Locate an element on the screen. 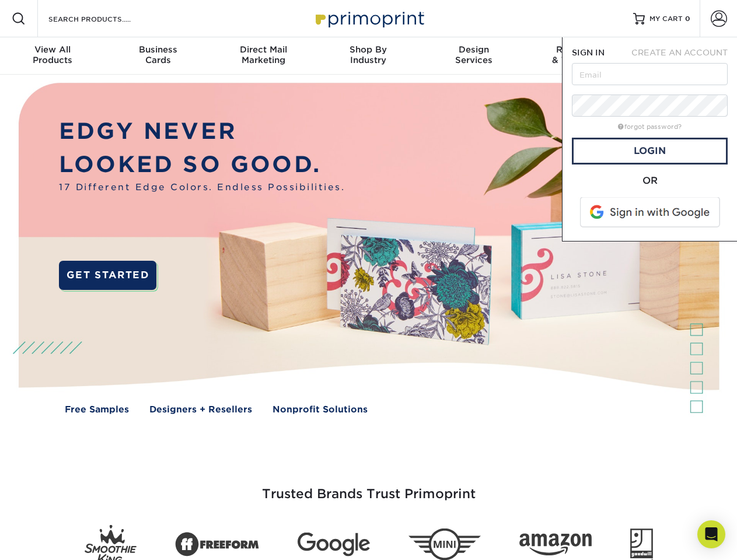 The height and width of the screenshot is (560, 737). a: Nonprofit Solutions is located at coordinates (319, 410).